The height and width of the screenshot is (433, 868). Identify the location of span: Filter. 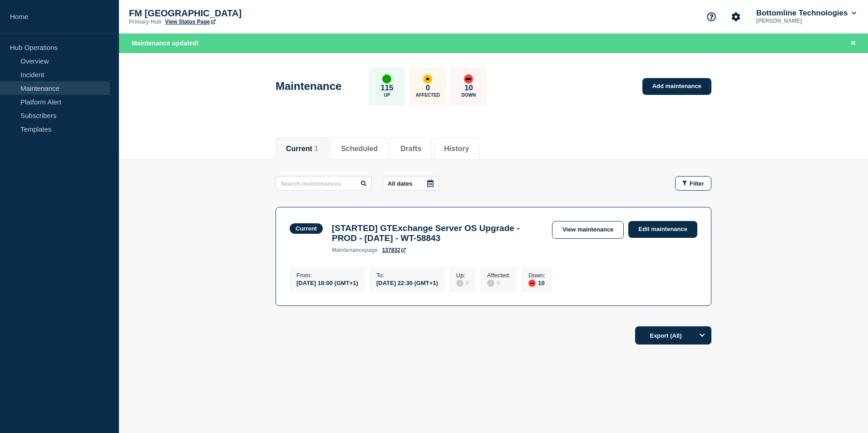
(697, 183).